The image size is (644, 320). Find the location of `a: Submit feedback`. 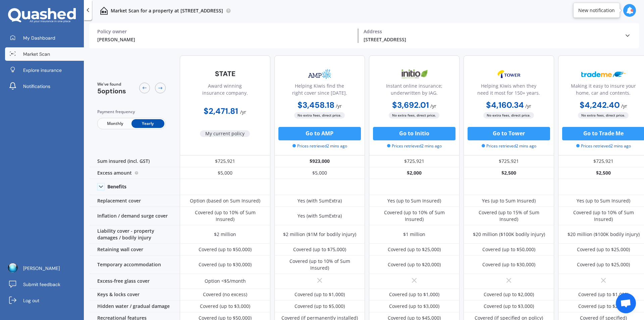

a: Submit feedback is located at coordinates (44, 284).